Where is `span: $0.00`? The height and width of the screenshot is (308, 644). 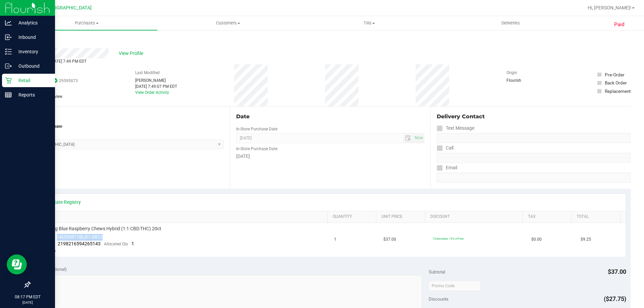 span: $0.00 is located at coordinates (536, 239).